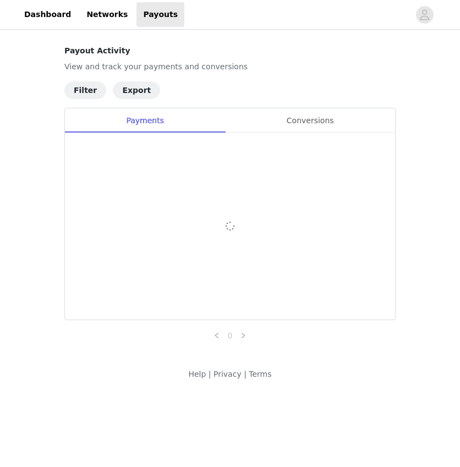 This screenshot has width=460, height=467. I want to click on a: 0, so click(230, 336).